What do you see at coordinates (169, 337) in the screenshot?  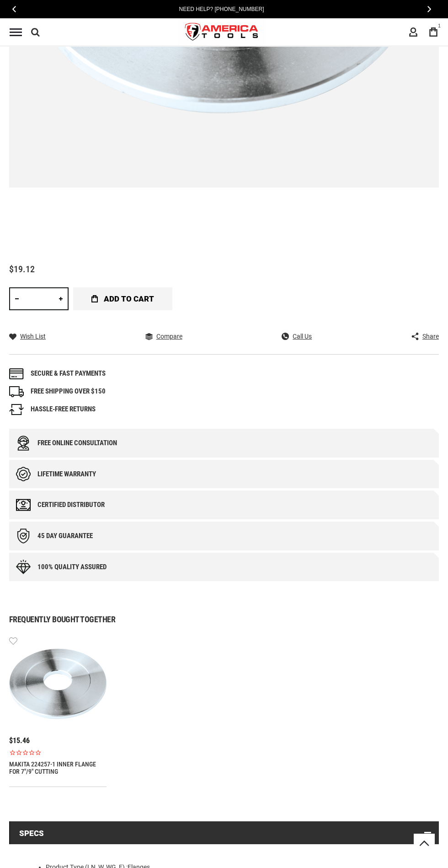 I see `span: Compare` at bounding box center [169, 337].